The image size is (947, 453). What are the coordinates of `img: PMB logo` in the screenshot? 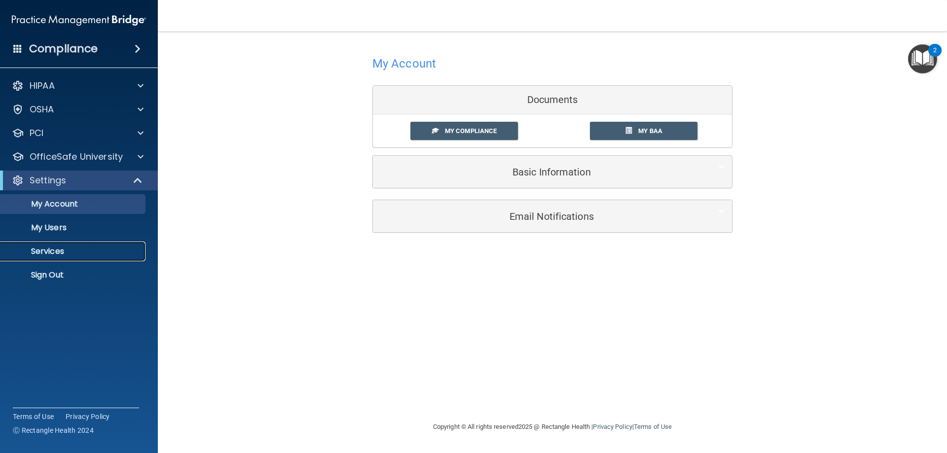 It's located at (79, 20).